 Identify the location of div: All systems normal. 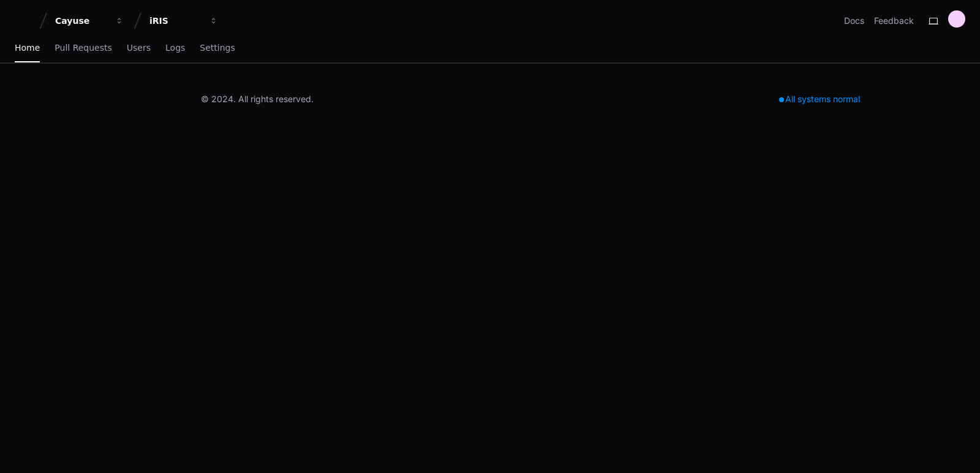
(820, 99).